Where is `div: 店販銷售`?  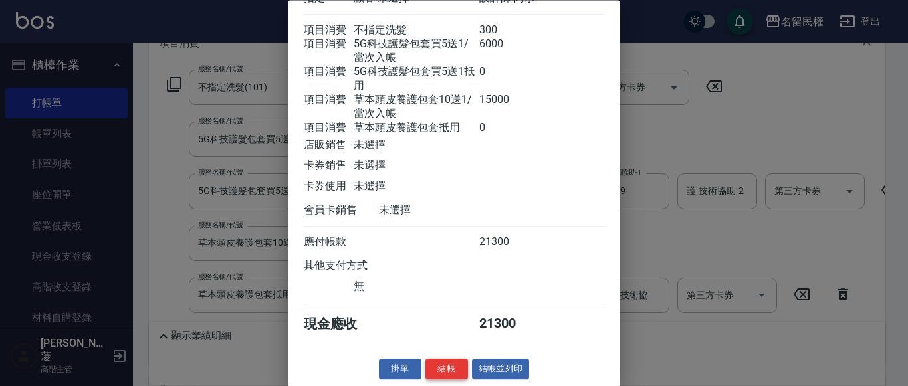
div: 店販銷售 is located at coordinates (328, 145).